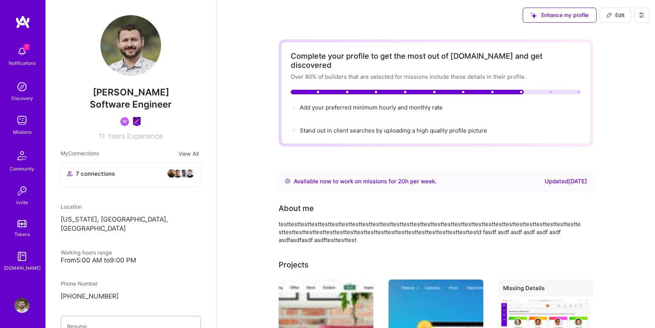 The image size is (655, 328). I want to click on span: 7 connections, so click(95, 174).